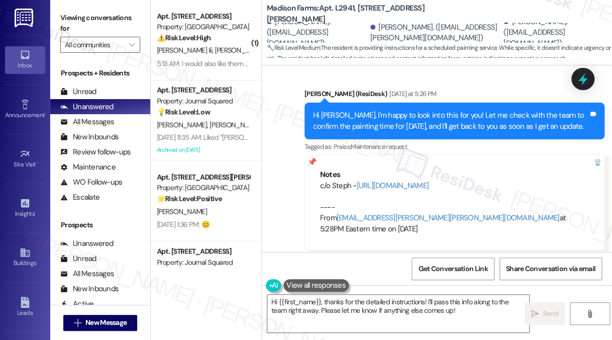  What do you see at coordinates (25, 307) in the screenshot?
I see `a: Leads` at bounding box center [25, 307].